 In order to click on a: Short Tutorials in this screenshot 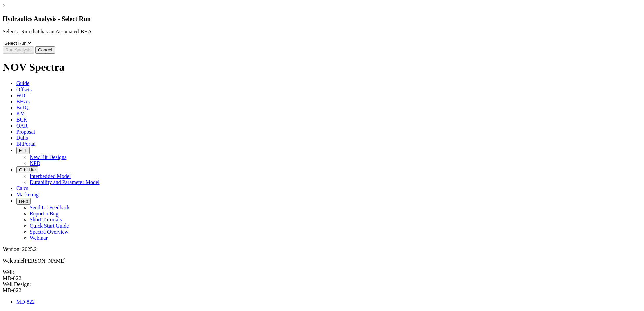, I will do `click(46, 219)`.